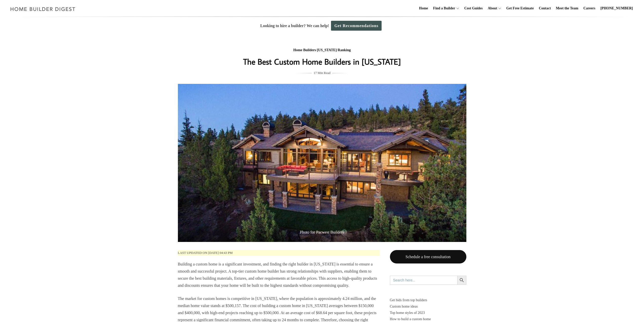 The width and height of the screenshot is (644, 322). I want to click on a: About, so click(491, 8).